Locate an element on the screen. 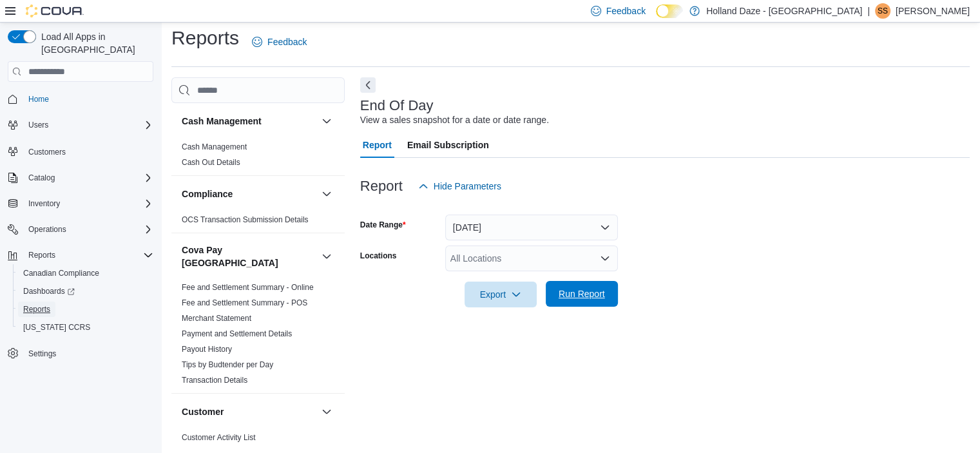 This screenshot has width=980, height=453. input: Dark Mode is located at coordinates (670, 11).